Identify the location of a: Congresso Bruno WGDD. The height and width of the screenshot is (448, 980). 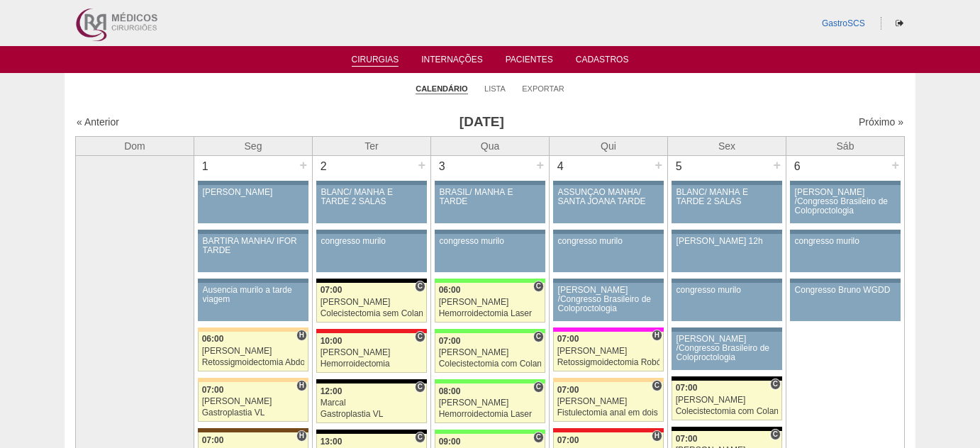
(845, 302).